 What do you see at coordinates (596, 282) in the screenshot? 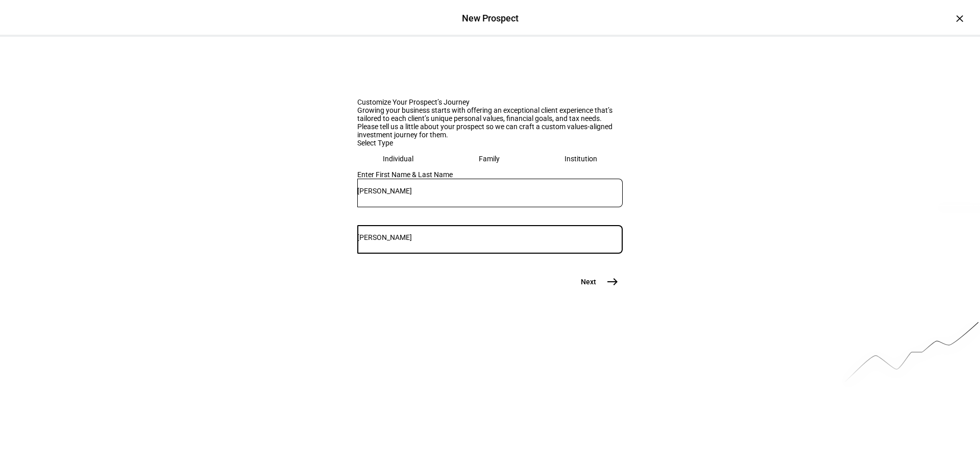
I see `eth-stepper-button: Next` at bounding box center [596, 282].